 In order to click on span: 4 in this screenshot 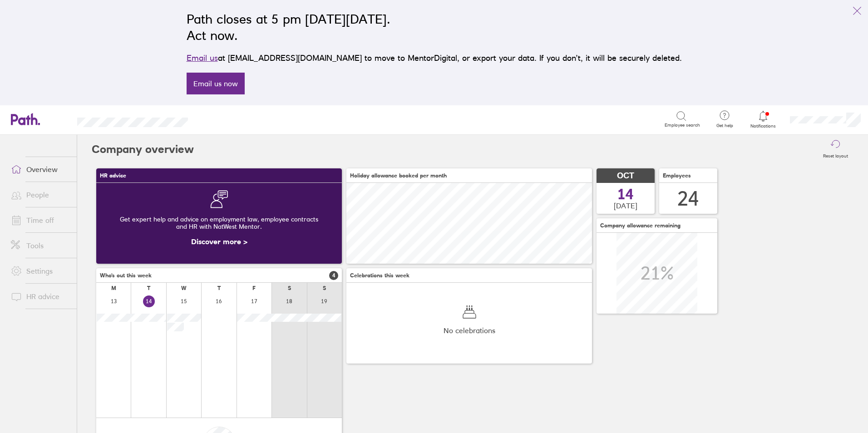, I will do `click(334, 275)`.